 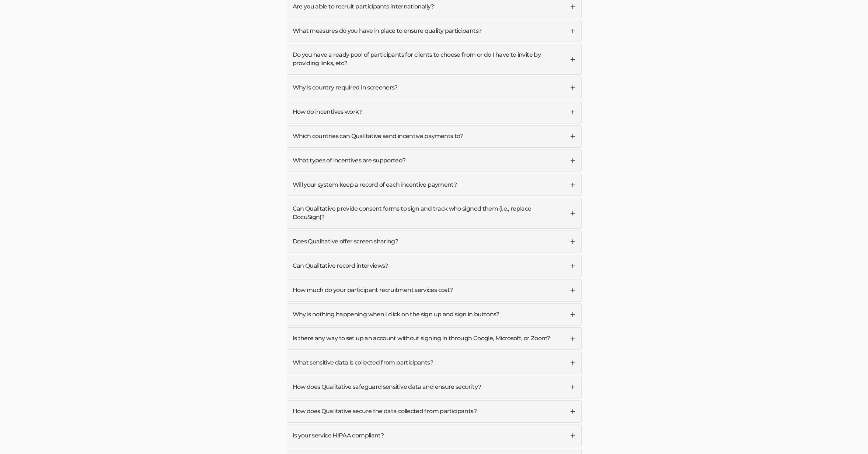 What do you see at coordinates (434, 213) in the screenshot?
I see `a: Can Qualitative provide consent forms to sign and track who signed them (i.e., replace DocuSign)?` at bounding box center [434, 213].